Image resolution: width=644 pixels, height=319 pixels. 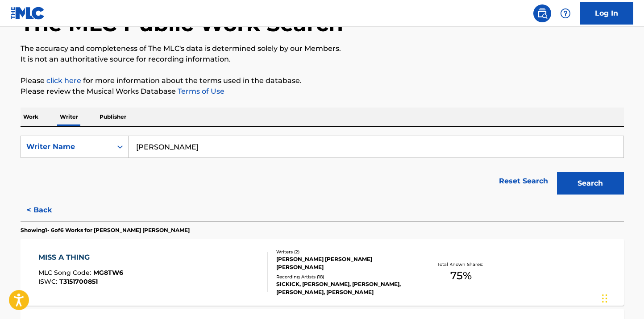 I want to click on a: click here, so click(x=64, y=80).